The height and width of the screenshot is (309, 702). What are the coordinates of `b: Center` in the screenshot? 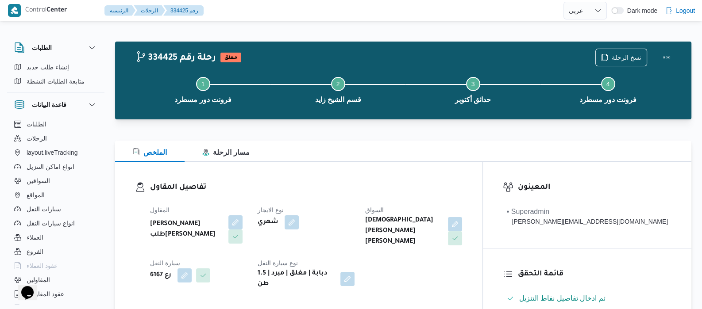 It's located at (57, 11).